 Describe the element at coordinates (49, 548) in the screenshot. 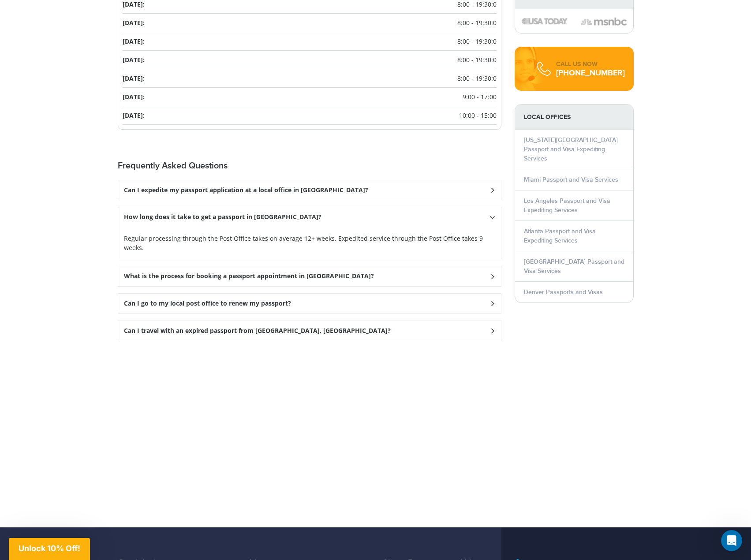

I see `span: Unlock 10% Off!` at that location.